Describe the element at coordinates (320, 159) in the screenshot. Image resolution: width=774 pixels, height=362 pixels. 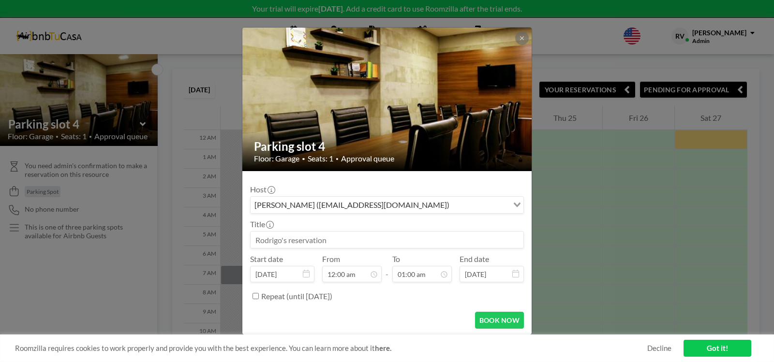
I see `span: Seats: 1` at that location.